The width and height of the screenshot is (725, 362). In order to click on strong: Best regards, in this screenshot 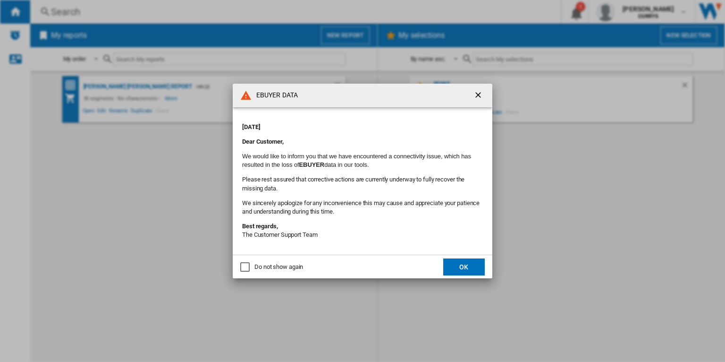, I will do `click(260, 226)`.